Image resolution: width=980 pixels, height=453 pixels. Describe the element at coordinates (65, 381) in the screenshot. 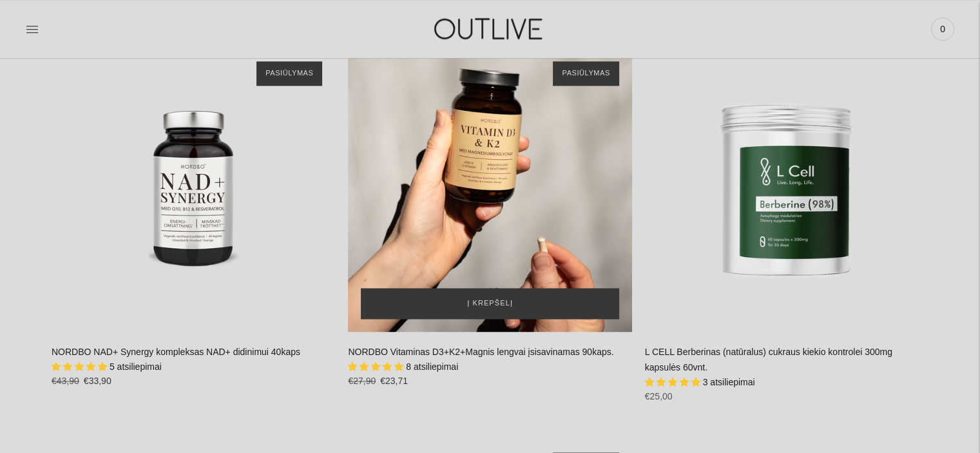

I see `s: €43,90` at that location.